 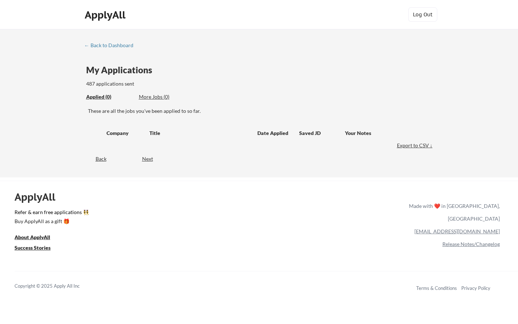 What do you see at coordinates (165, 97) in the screenshot?
I see `div: These are job applications we think you'd be a good fit for, but couldn't apply you to automatica...` at bounding box center [165, 97].